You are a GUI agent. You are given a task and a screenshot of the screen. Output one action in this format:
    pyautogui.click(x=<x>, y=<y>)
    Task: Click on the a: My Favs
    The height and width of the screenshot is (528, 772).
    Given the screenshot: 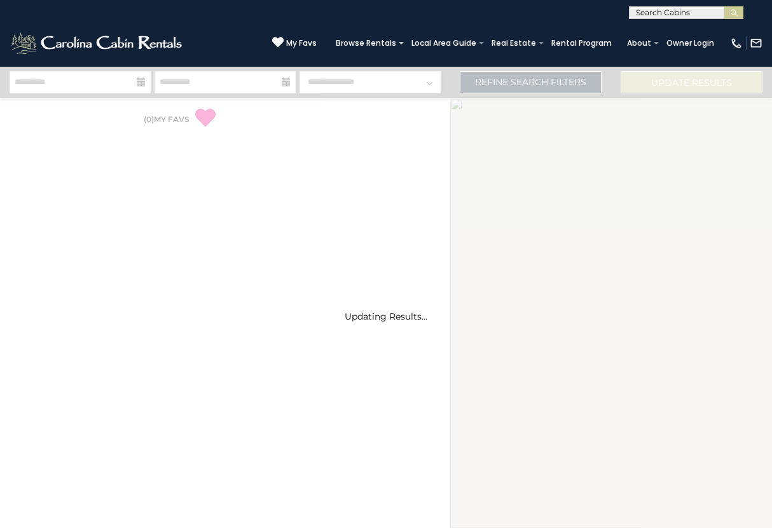 What is the action you would take?
    pyautogui.click(x=294, y=43)
    